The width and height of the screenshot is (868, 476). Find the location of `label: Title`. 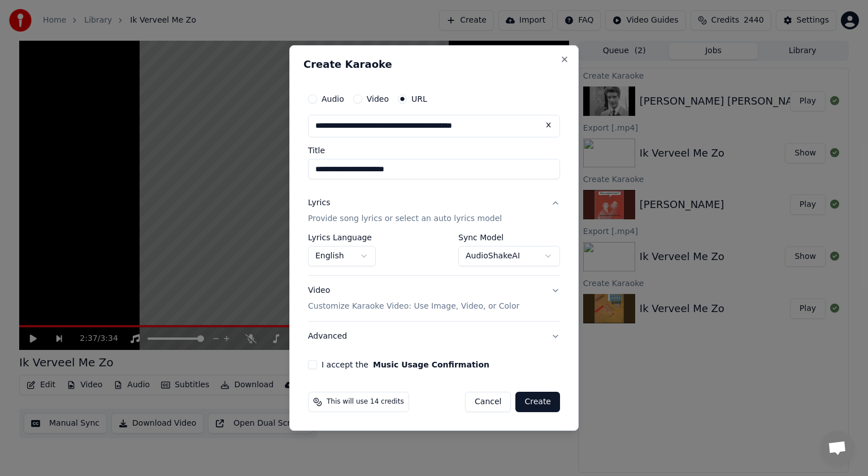

label: Title is located at coordinates (434, 150).